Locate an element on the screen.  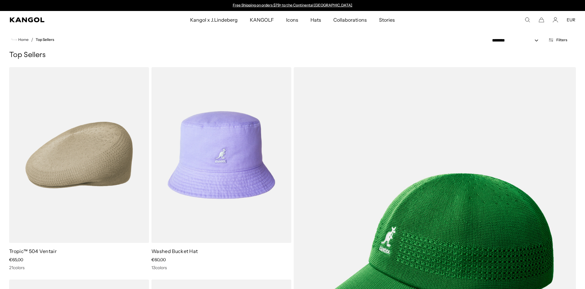
span: Home is located at coordinates (23, 40).